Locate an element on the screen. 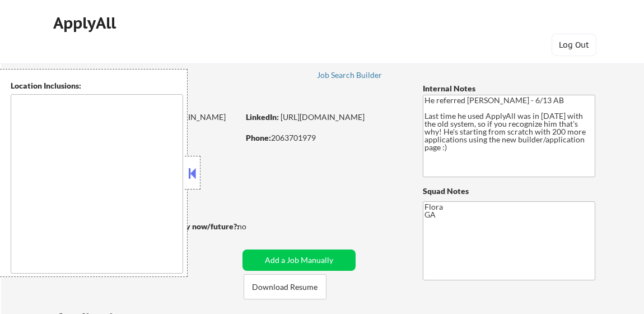  button: Download Resume is located at coordinates (285, 286).